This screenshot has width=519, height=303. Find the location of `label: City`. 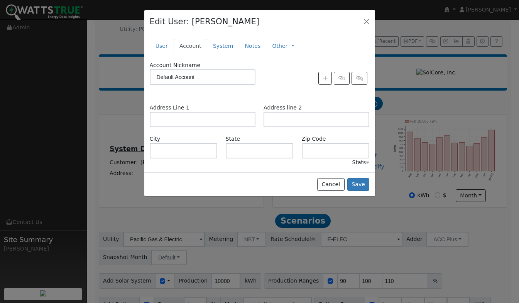

label: City is located at coordinates (155, 139).